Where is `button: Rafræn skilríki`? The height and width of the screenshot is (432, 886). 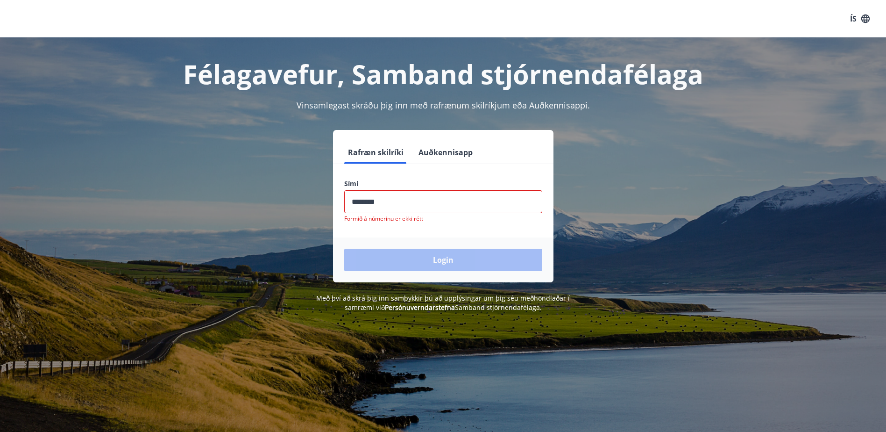
button: Rafræn skilríki is located at coordinates (376, 152).